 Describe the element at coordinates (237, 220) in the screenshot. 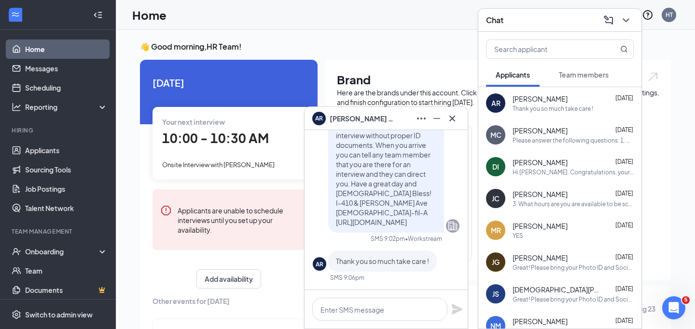

I see `div: Applicants are unable to schedule interviews until you set up your availability.` at that location.